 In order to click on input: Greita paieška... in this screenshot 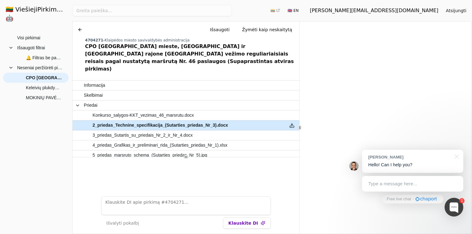, I will do `click(152, 11)`.